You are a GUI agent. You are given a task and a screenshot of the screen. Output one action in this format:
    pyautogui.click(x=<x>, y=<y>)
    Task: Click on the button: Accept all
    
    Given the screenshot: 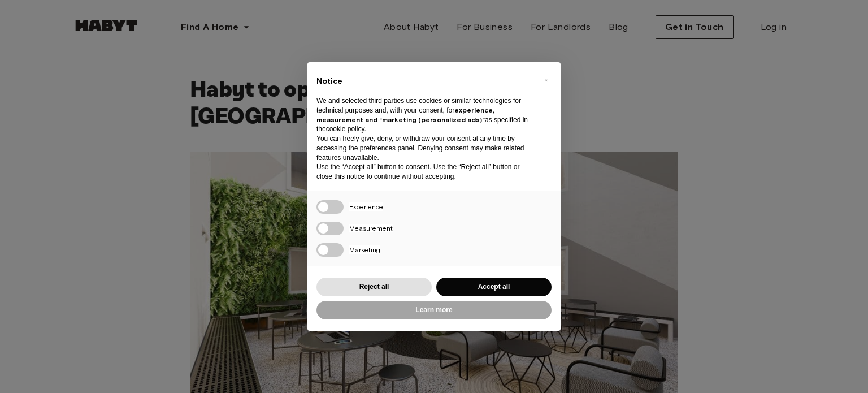 What is the action you would take?
    pyautogui.click(x=494, y=287)
    